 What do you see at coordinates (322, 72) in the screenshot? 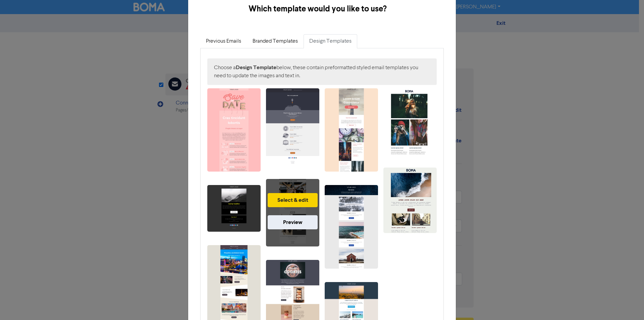
I see `span: Choose a below, these contain preformatted styled email templates you need to update the images a...` at bounding box center [322, 72].